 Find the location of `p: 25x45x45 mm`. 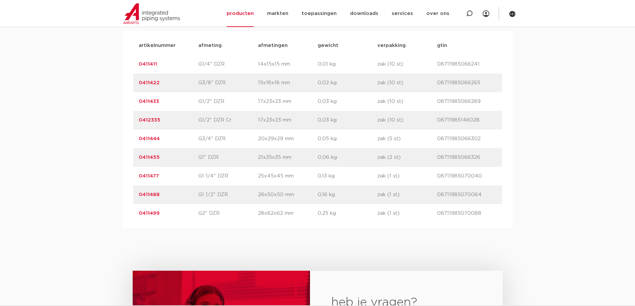

p: 25x45x45 mm is located at coordinates (288, 176).